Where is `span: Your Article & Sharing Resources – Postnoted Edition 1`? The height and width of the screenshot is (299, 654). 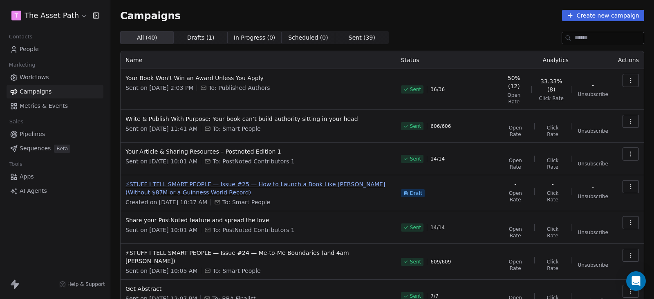
span: Your Article & Sharing Resources – Postnoted Edition 1 is located at coordinates (259, 152).